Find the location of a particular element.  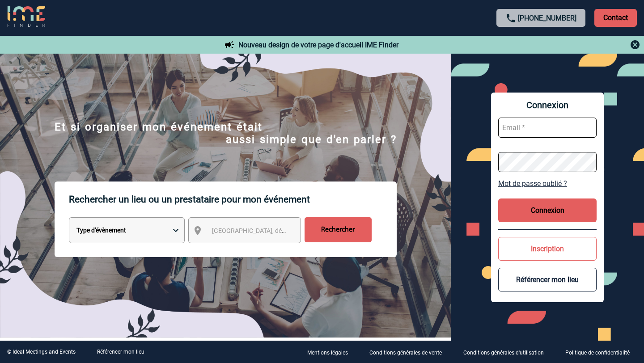

input: Rechercher is located at coordinates (339, 230).